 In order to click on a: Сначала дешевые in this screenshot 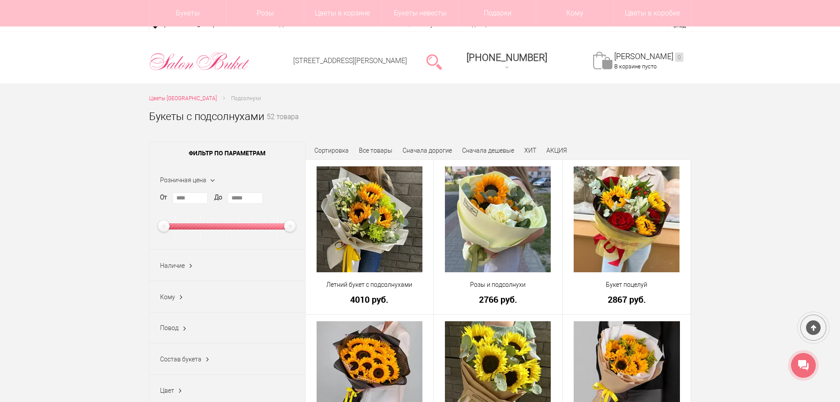, I will do `click(488, 150)`.